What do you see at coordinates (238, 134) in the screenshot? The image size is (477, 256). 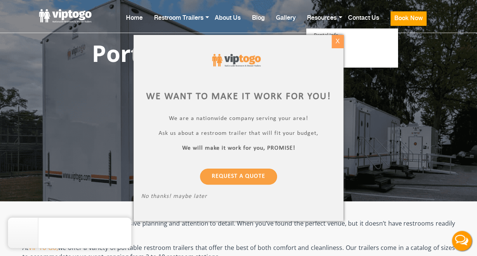 I see `p: Ask us about a restroom trailer that will fit your budget,` at bounding box center [238, 134].